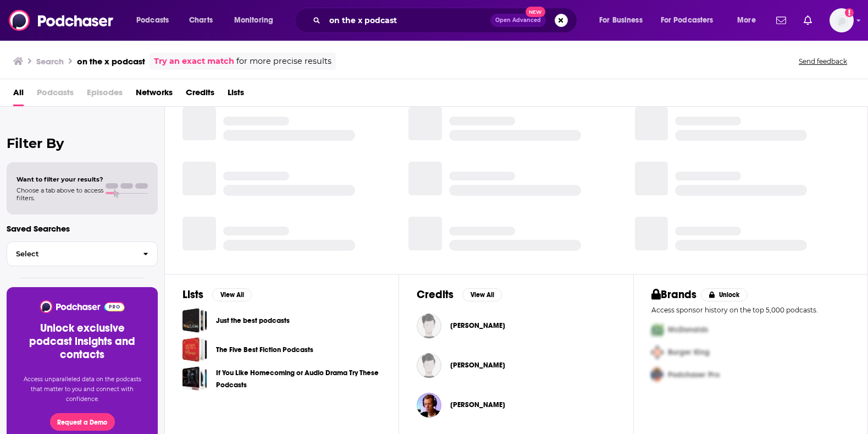 The width and height of the screenshot is (868, 434). What do you see at coordinates (518, 21) in the screenshot?
I see `button: Open AdvancedNew` at bounding box center [518, 21].